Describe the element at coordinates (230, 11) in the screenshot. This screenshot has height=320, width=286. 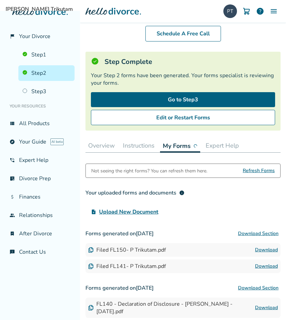
I see `img: ptrikutam@gmail.com` at that location.